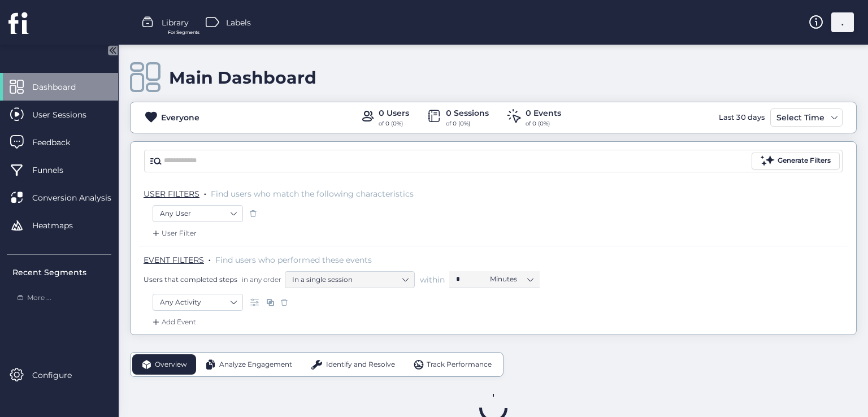 The image size is (868, 417). Describe the element at coordinates (511, 279) in the screenshot. I see `nz-select-item: Minutes` at that location.